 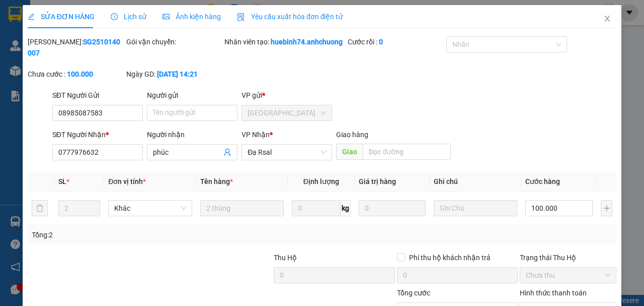 I want to click on input: 0, so click(x=392, y=208).